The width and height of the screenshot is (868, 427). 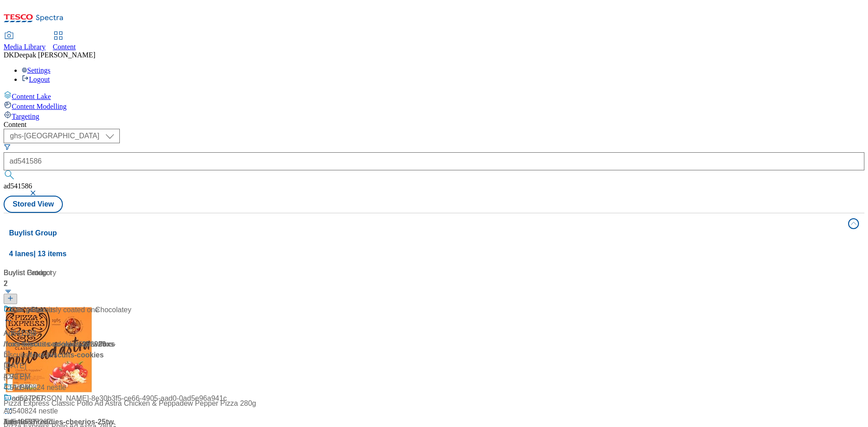 What do you see at coordinates (24, 46) in the screenshot?
I see `span: Media Library` at bounding box center [24, 46].